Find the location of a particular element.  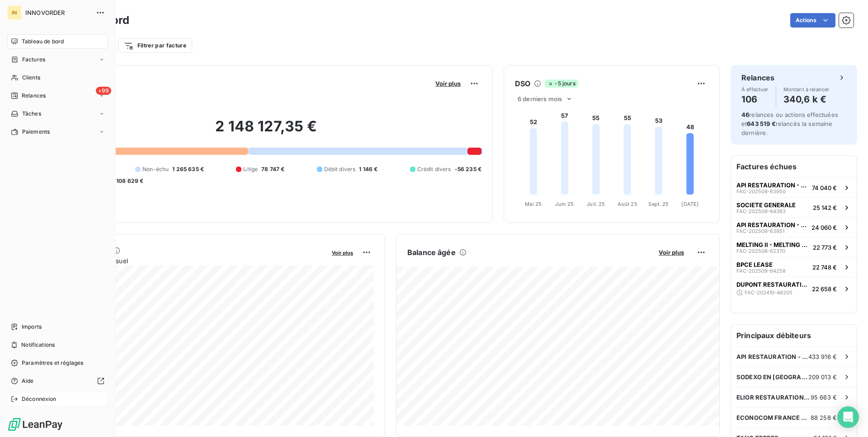

span: Paramètres et réglages is located at coordinates (52, 363).